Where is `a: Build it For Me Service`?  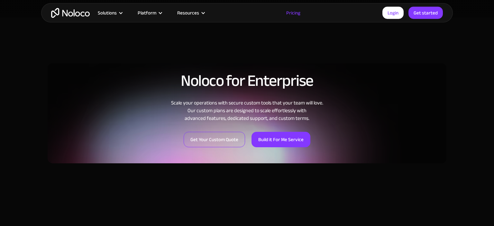 a: Build it For Me Service is located at coordinates (281, 139).